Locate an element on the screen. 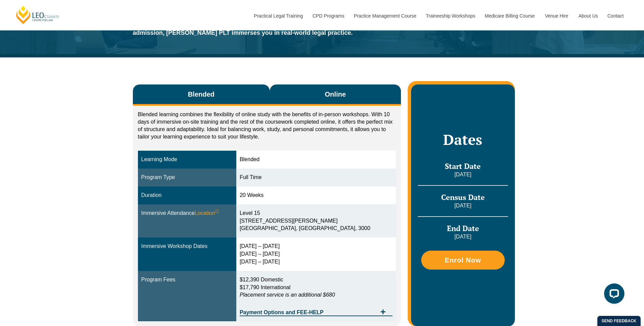  a: Medicare Billing Course is located at coordinates (510, 16).